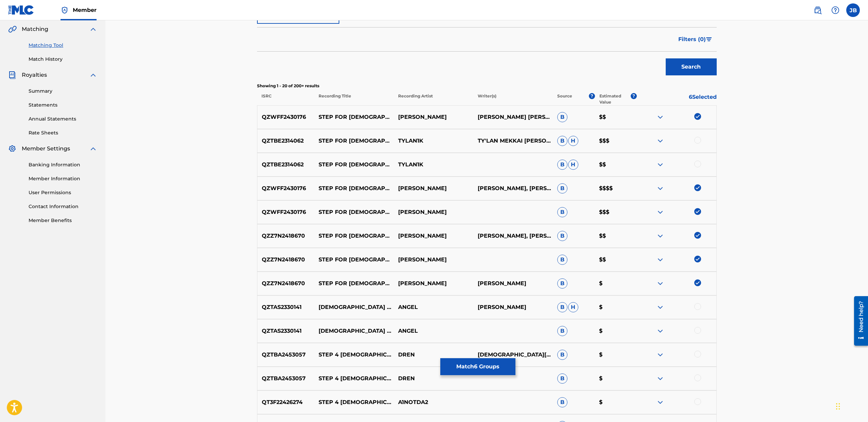  I want to click on img: Member Settings, so click(12, 149).